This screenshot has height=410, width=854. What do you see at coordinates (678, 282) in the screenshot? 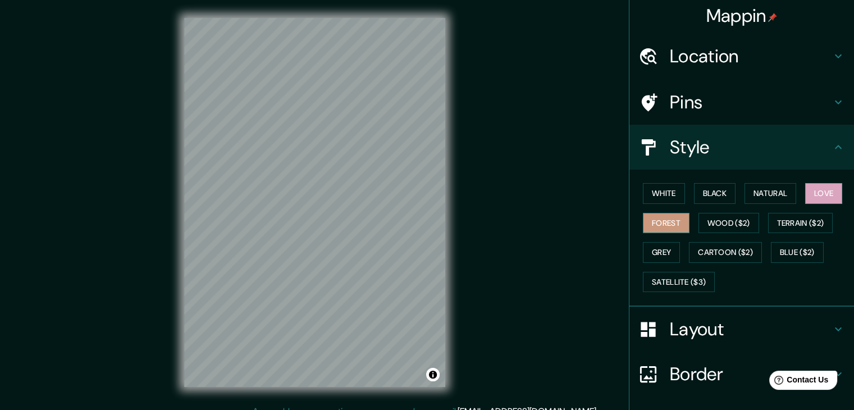
I see `button: Satellite ($3)` at bounding box center [678, 282].